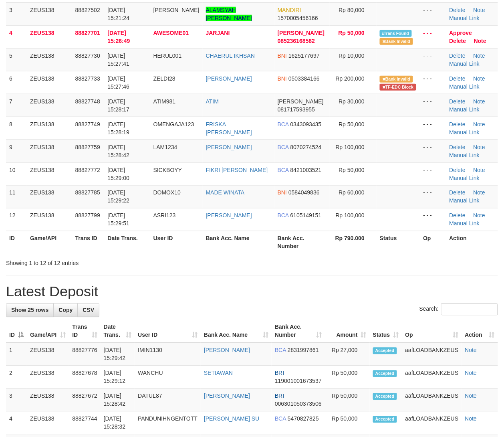  Describe the element at coordinates (352, 10) in the screenshot. I see `span: Rp 80,000` at that location.